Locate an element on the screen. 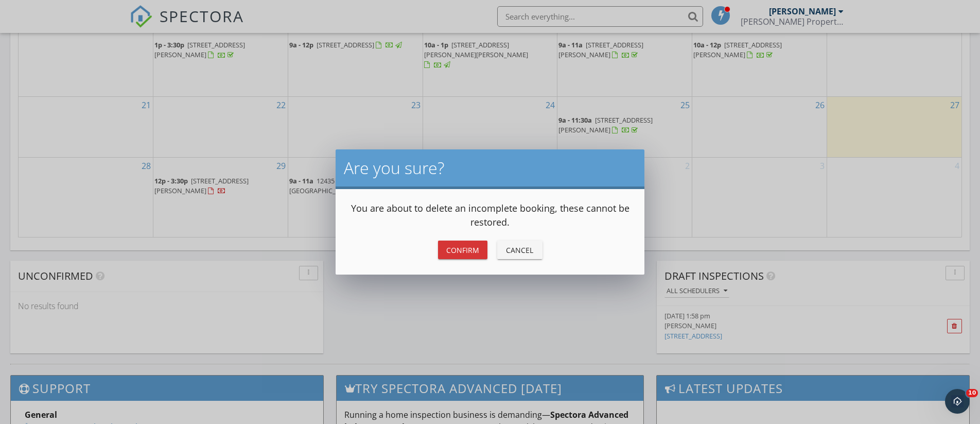 Image resolution: width=980 pixels, height=424 pixels. div: Confirm is located at coordinates (462, 250).